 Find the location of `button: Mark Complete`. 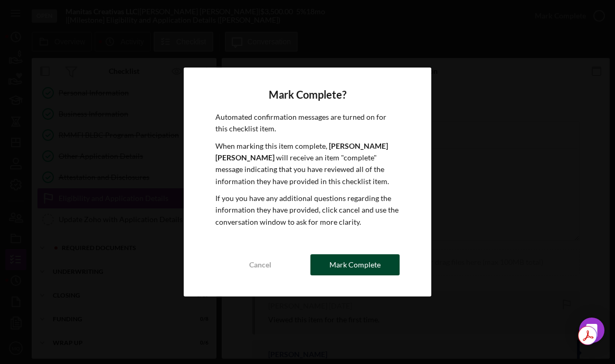

button: Mark Complete is located at coordinates (355, 265).